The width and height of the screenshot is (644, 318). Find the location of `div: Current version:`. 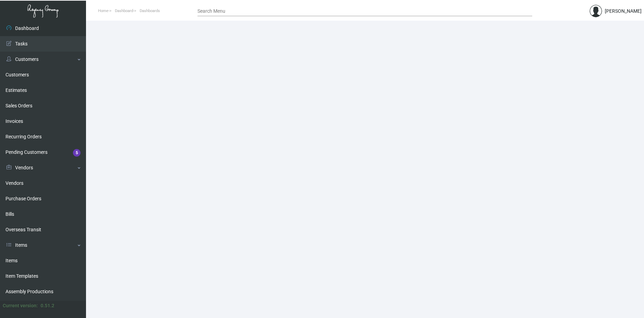

div: Current version: is located at coordinates (21, 305).